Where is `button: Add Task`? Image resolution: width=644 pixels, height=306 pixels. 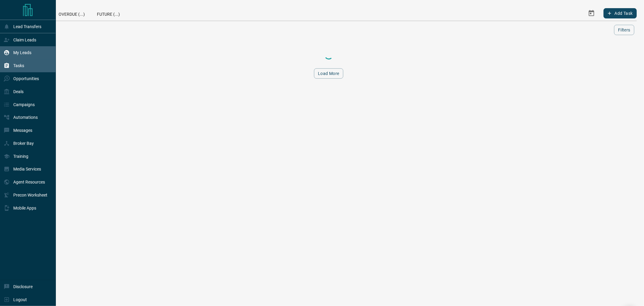 button: Add Task is located at coordinates (620, 13).